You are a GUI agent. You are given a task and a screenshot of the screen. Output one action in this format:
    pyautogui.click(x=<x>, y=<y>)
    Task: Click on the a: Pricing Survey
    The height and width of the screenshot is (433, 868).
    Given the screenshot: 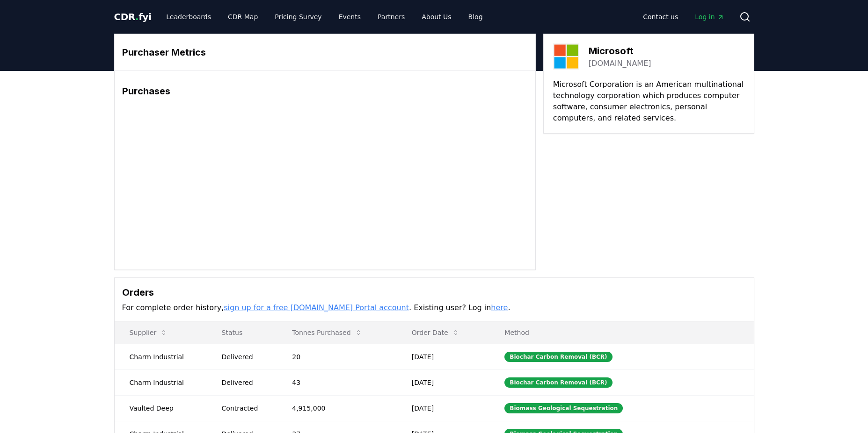 What is the action you would take?
    pyautogui.click(x=298, y=17)
    